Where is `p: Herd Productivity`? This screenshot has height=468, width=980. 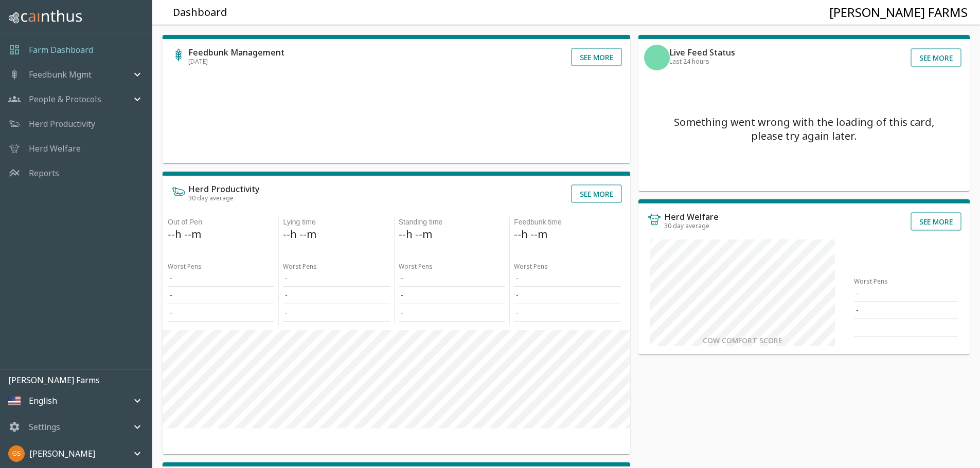 p: Herd Productivity is located at coordinates (62, 124).